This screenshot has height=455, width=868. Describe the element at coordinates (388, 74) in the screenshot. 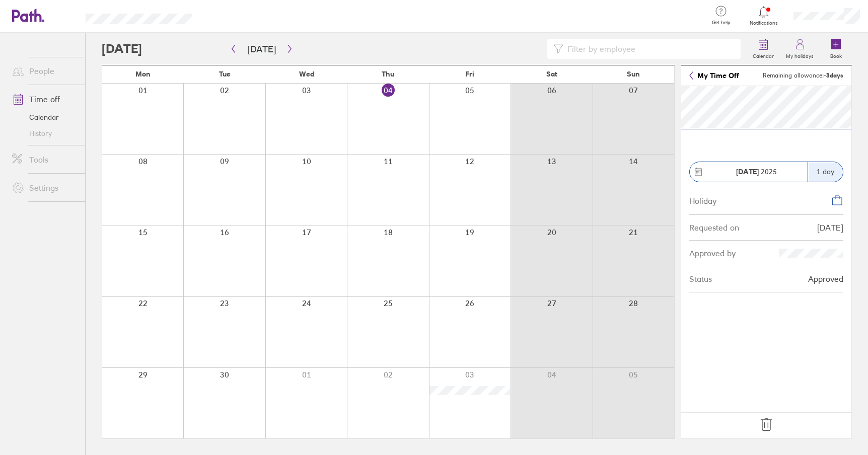

I see `span: Thu` at that location.